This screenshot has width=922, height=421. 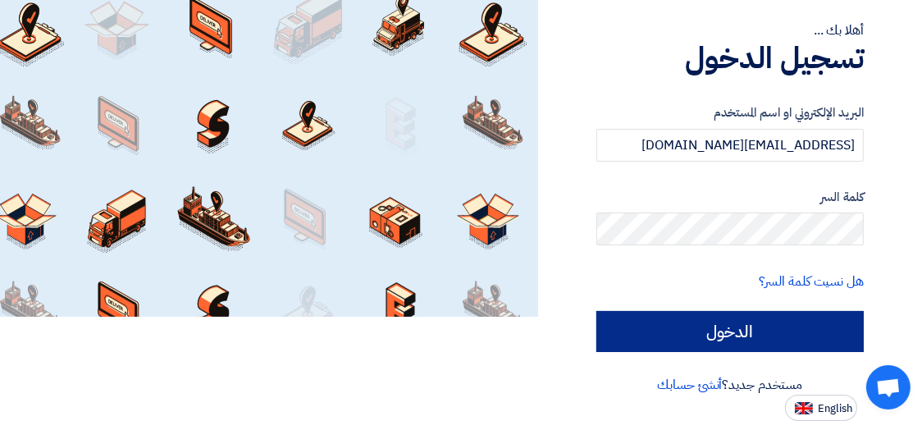 What do you see at coordinates (730, 145) in the screenshot?
I see `input: أدخل بريد العمل الإلكتروني او اسم المستخدم الخاص بك ...` at bounding box center [730, 145].